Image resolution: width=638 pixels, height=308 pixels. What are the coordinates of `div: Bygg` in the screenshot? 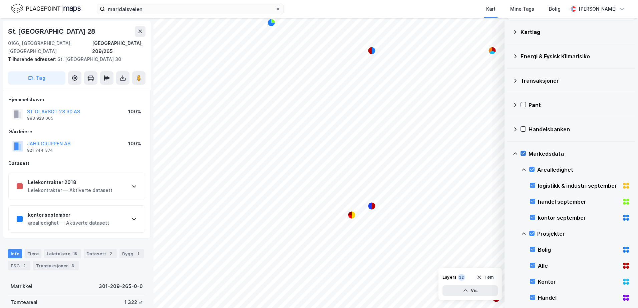 It's located at (132, 254).